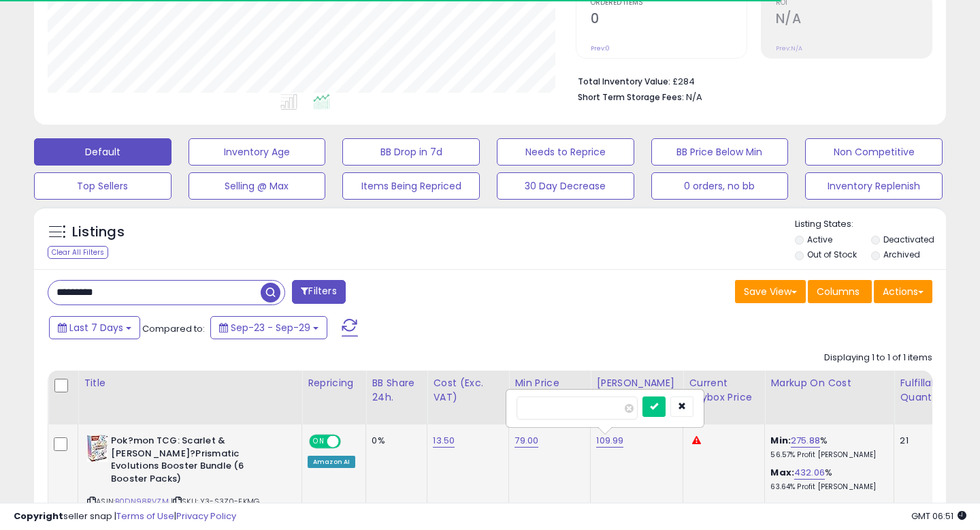 The image size is (980, 530). What do you see at coordinates (874, 186) in the screenshot?
I see `button: Inventory Replenish` at bounding box center [874, 186].